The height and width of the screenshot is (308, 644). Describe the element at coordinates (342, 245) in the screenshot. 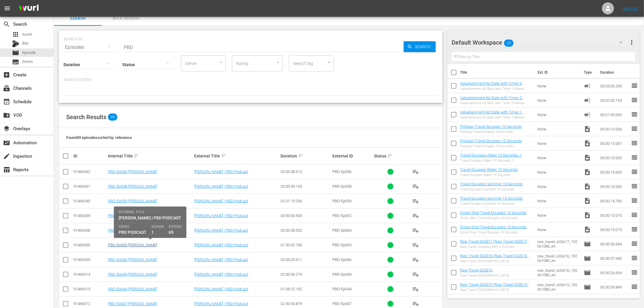

I see `span: PBD-Ep065` at that location.